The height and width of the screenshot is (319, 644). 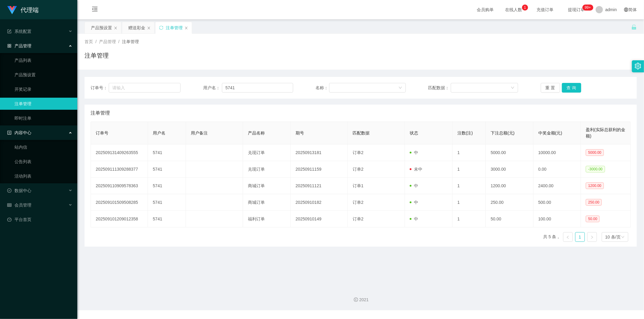 What do you see at coordinates (267, 202) in the screenshot?
I see `td: 商城订单` at bounding box center [267, 202].